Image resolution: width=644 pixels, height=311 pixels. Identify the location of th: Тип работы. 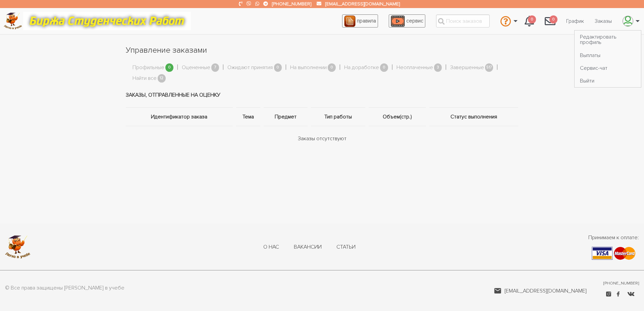
(338, 116).